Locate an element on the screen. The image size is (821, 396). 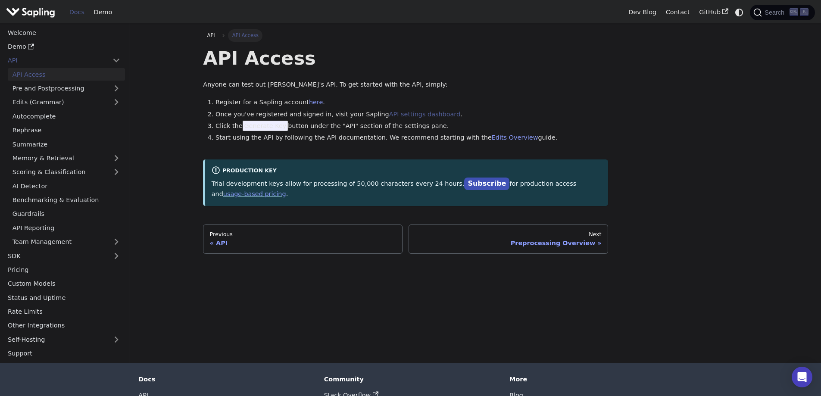
span: API Access is located at coordinates (245, 35).